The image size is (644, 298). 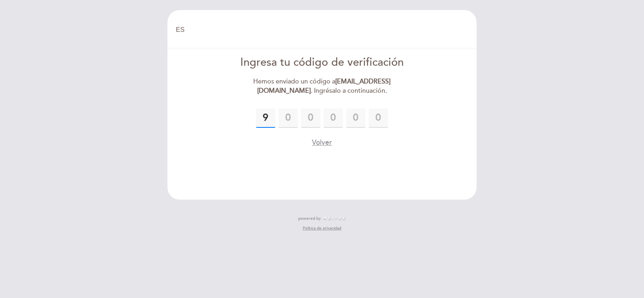 I want to click on span: powered by, so click(x=309, y=218).